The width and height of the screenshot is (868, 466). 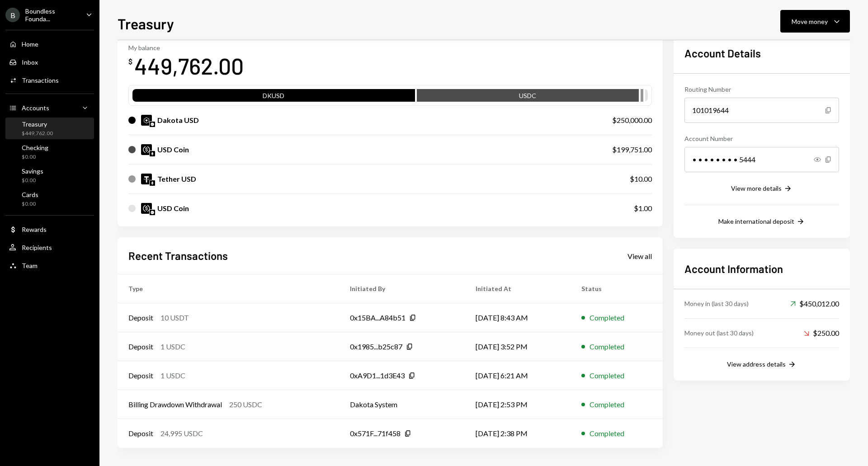 What do you see at coordinates (30, 195) in the screenshot?
I see `div: Cards` at bounding box center [30, 195].